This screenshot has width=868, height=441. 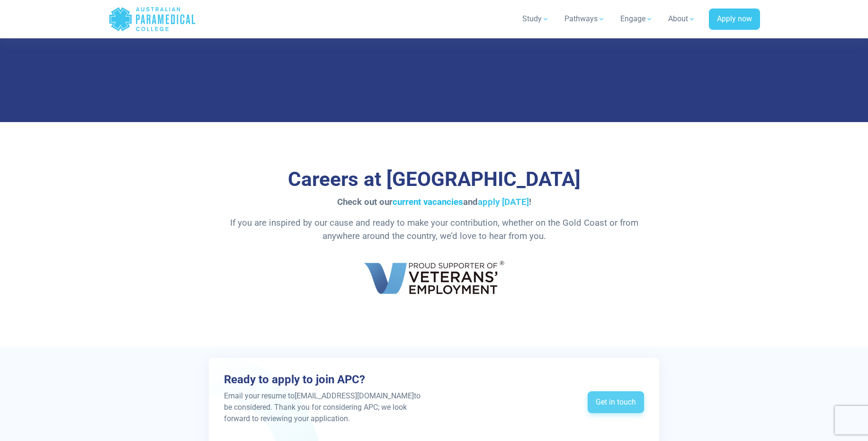 What do you see at coordinates (616, 403) in the screenshot?
I see `a: Get in touch` at bounding box center [616, 403].